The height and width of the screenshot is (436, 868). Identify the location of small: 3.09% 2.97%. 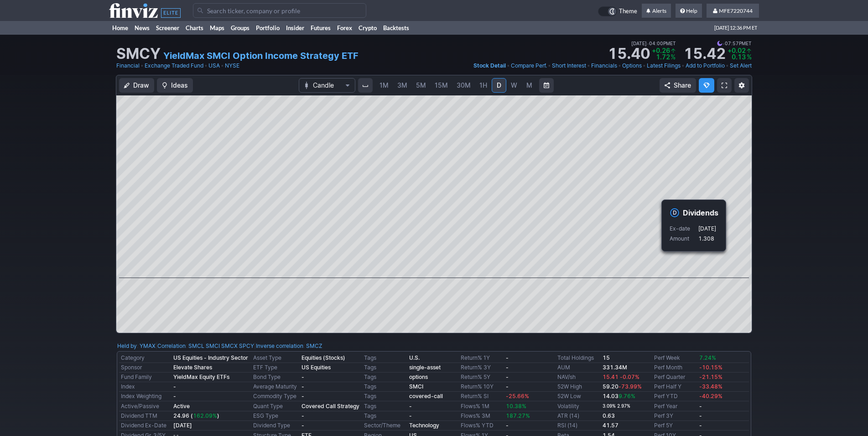
(616, 406).